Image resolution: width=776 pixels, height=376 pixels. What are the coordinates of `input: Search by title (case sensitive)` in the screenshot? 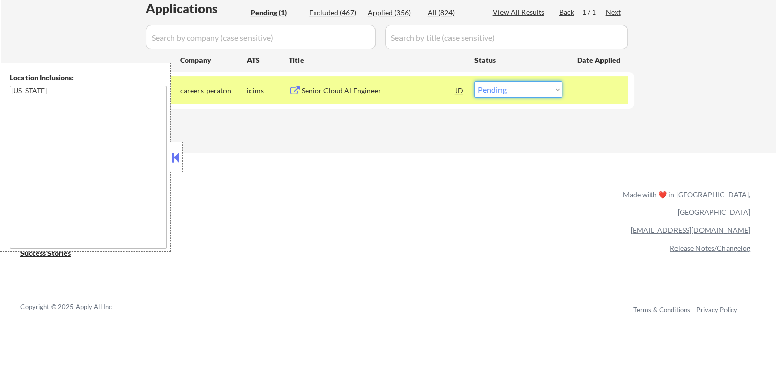 It's located at (506, 37).